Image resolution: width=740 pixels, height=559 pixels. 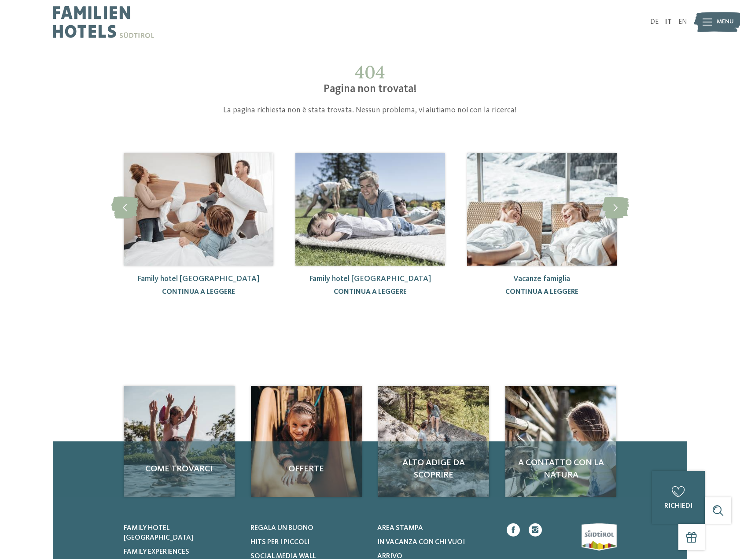 I want to click on span: richiedi, so click(x=679, y=506).